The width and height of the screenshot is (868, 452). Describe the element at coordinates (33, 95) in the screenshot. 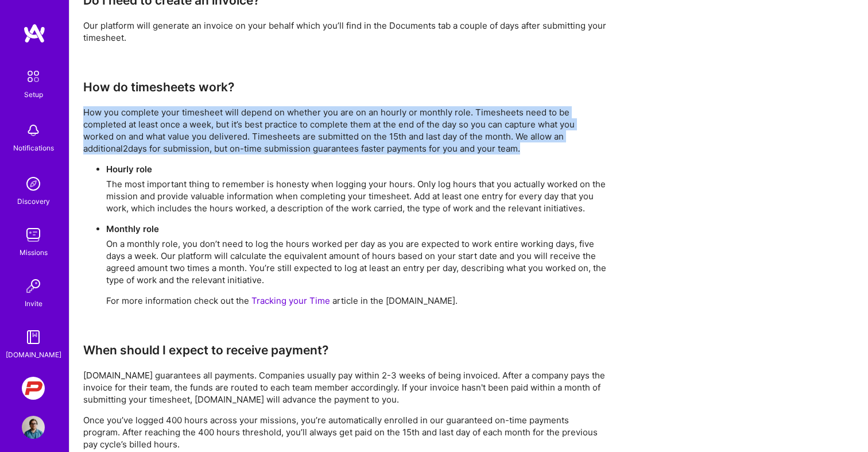

I see `div: Setup` at that location.